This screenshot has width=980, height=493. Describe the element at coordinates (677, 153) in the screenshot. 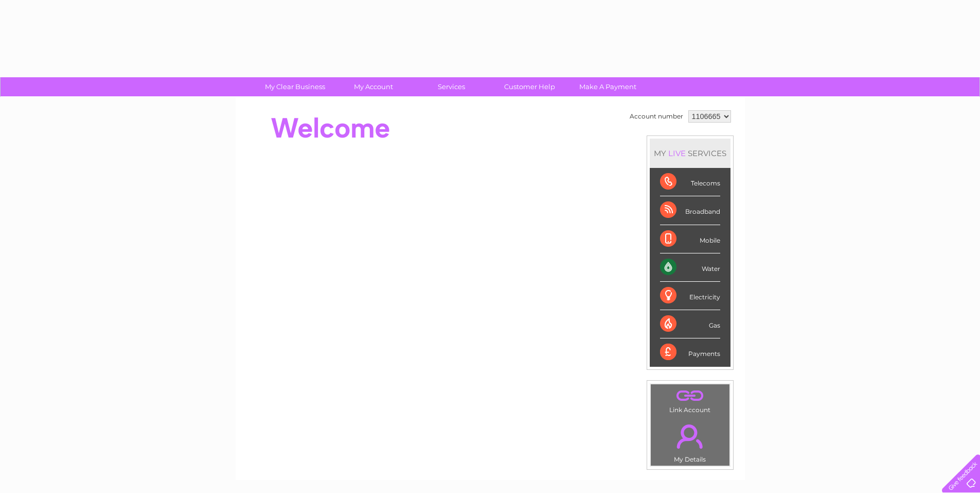

I see `div: LIVE` at that location.